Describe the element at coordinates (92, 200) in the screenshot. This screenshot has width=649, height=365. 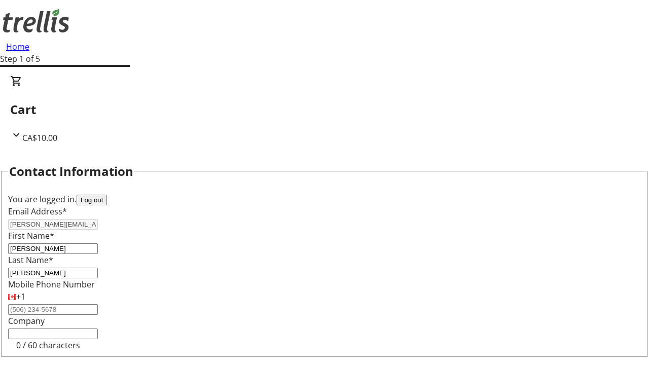
I see `button: Log out` at that location.